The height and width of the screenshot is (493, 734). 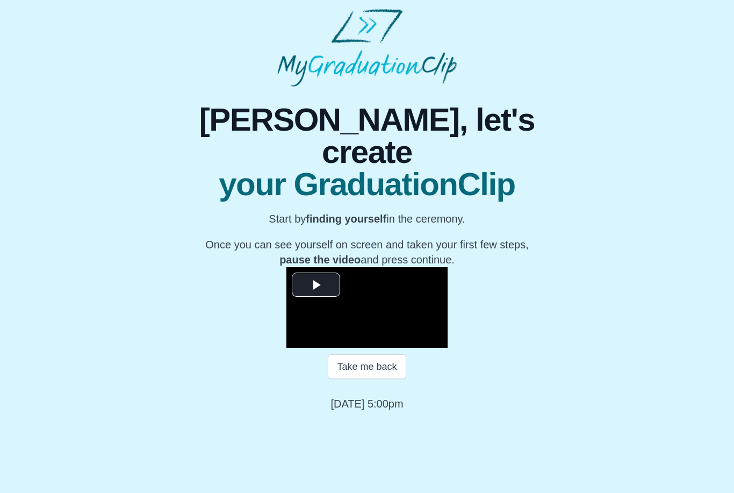 I want to click on button: Play Video, so click(x=316, y=284).